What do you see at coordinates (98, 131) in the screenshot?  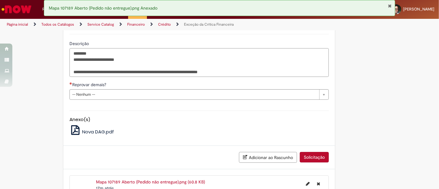 I see `span: Nova DAG.pdf` at bounding box center [98, 131].